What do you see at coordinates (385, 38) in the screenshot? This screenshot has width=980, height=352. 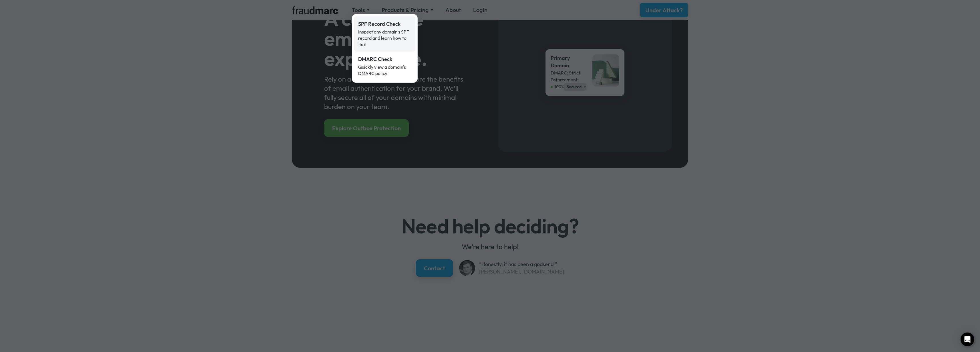 I see `div: Inspect any domain's SPF record and learn how to fix it` at bounding box center [385, 38].